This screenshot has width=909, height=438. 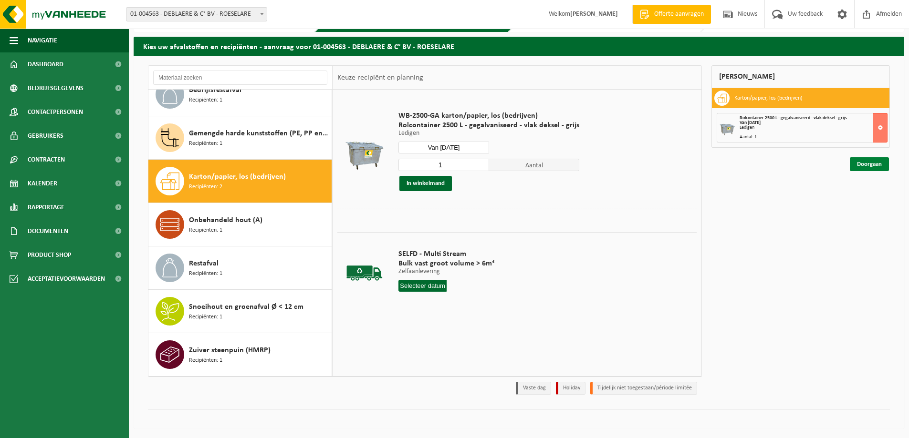 What do you see at coordinates (519, 46) in the screenshot?
I see `h2: Kies uw afvalstoffen en recipiënten - aanvraag voor 01-004563 - DEBLAERE & C° BV - ROESELARE` at bounding box center [519, 46].